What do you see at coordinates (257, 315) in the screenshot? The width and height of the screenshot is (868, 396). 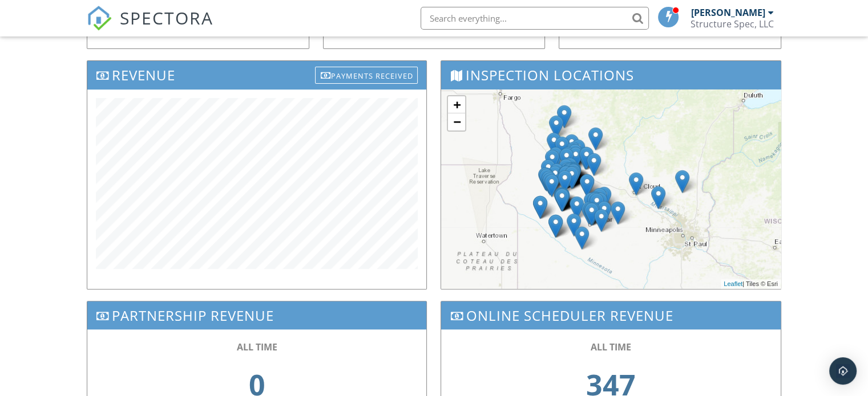 I see `h3: Partnership Revenue` at bounding box center [257, 315].